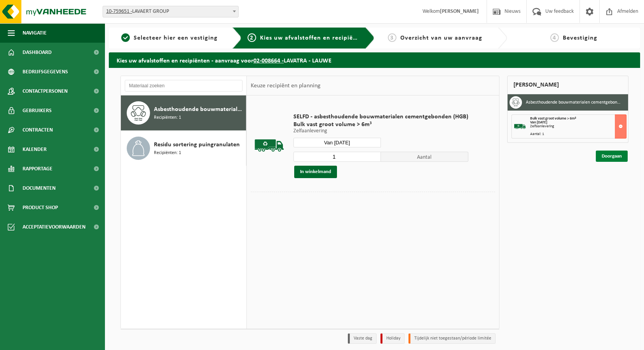  Describe the element at coordinates (392, 38) in the screenshot. I see `span: 3` at that location.